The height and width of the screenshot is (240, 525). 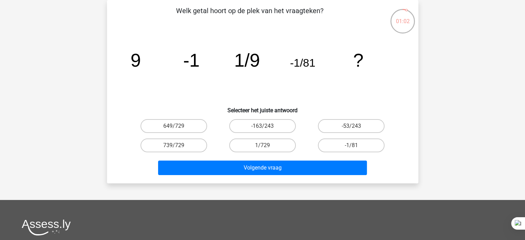 I want to click on tspan: 1/9, so click(x=247, y=60).